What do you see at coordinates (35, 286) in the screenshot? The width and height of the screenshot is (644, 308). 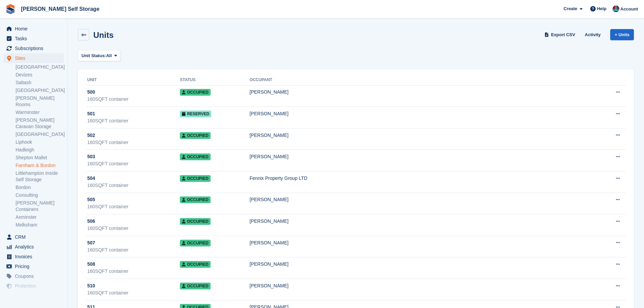 I see `span: Protection` at bounding box center [35, 286].